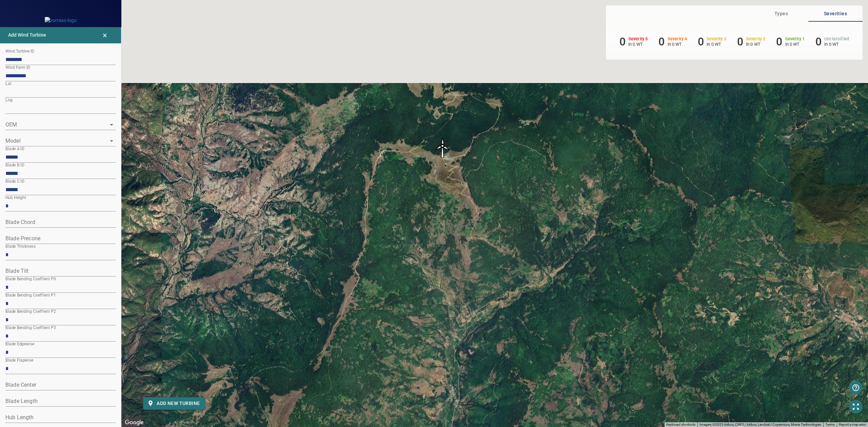  I want to click on h6: Unclassified, so click(836, 39).